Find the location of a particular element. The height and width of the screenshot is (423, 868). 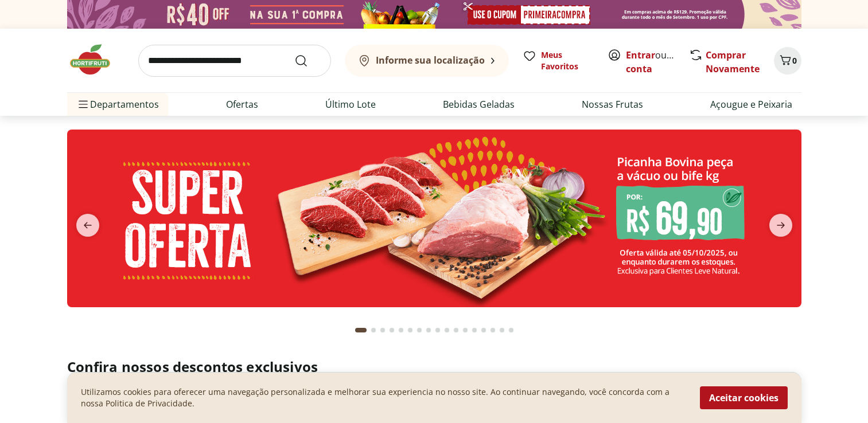

a: Entrar is located at coordinates (640, 55).